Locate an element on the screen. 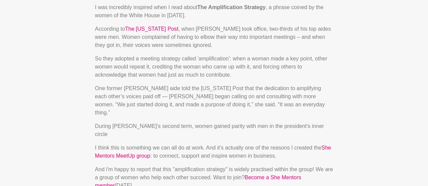  p: I was incredibly inspired when I read about , a phrase coined by the women of the White House in ... is located at coordinates (214, 12).